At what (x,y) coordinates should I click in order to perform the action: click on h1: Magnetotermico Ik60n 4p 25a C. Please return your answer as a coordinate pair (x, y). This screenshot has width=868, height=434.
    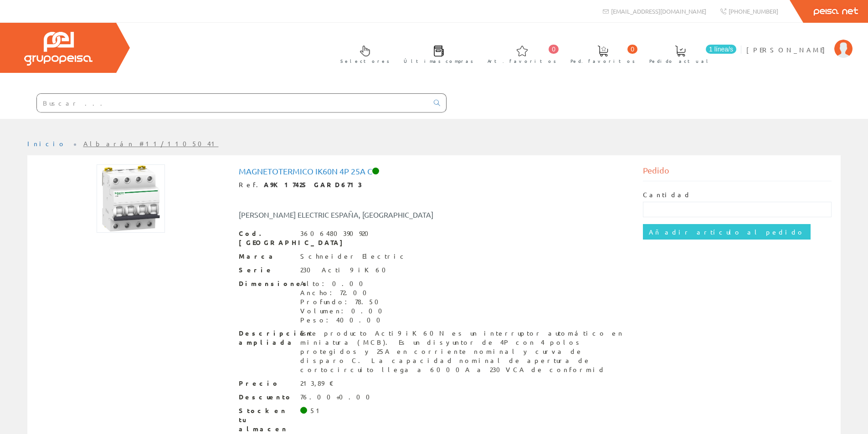
    Looking at the image, I should click on (434, 171).